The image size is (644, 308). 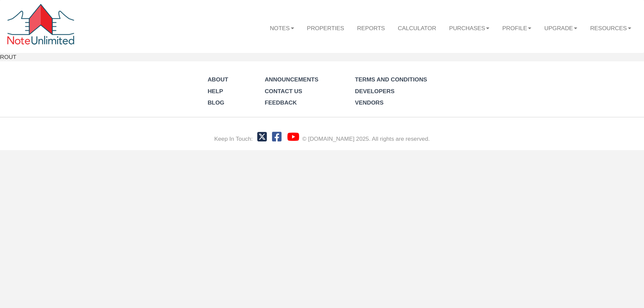 What do you see at coordinates (417, 28) in the screenshot?
I see `a: Calculator` at bounding box center [417, 28].